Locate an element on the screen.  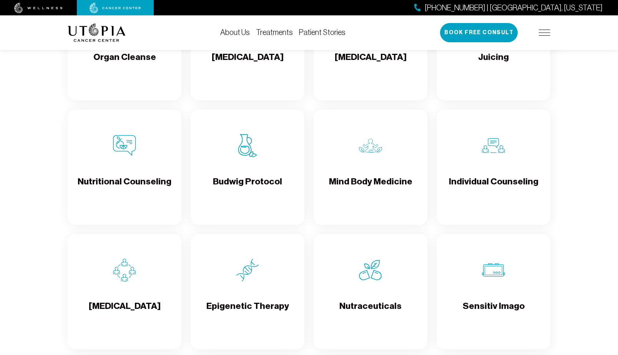
h4: Nutraceuticals is located at coordinates (371, 312).